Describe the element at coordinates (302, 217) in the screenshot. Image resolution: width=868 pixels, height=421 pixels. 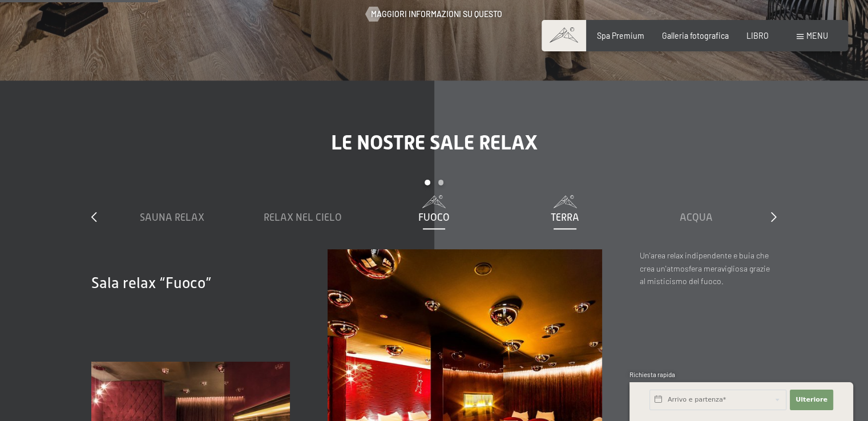
I see `font: Relax nel cielo` at that location.